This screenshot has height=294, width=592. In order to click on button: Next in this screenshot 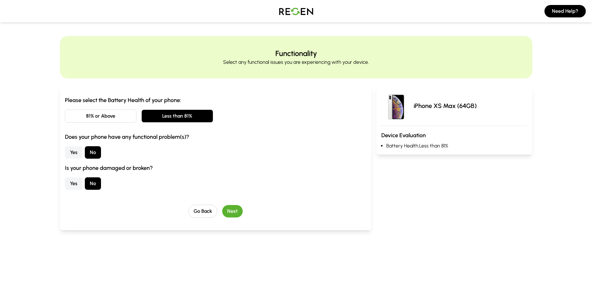, I will do `click(233, 211)`.